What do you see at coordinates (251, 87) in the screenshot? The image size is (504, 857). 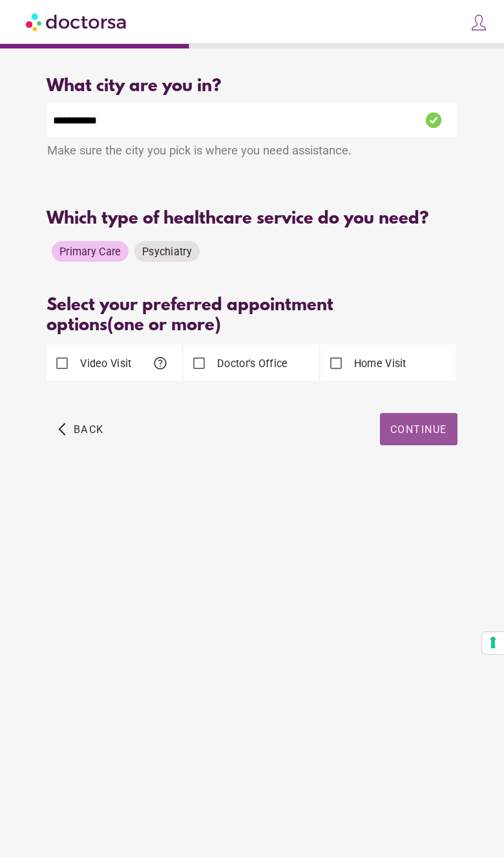 I see `div: What city are you in?` at bounding box center [251, 87].